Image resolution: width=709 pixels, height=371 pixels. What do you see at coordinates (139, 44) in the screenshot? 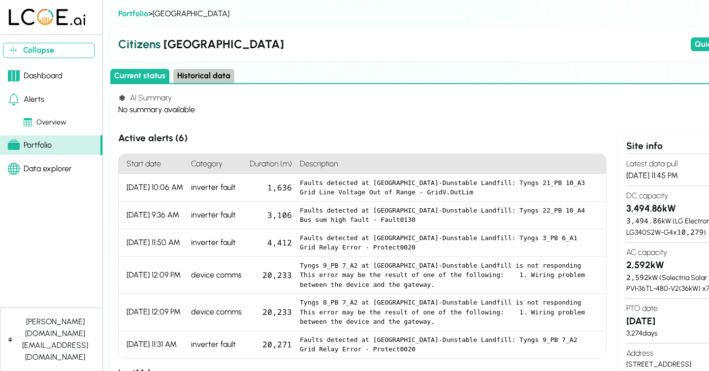
I see `span: Citizens` at bounding box center [139, 44].